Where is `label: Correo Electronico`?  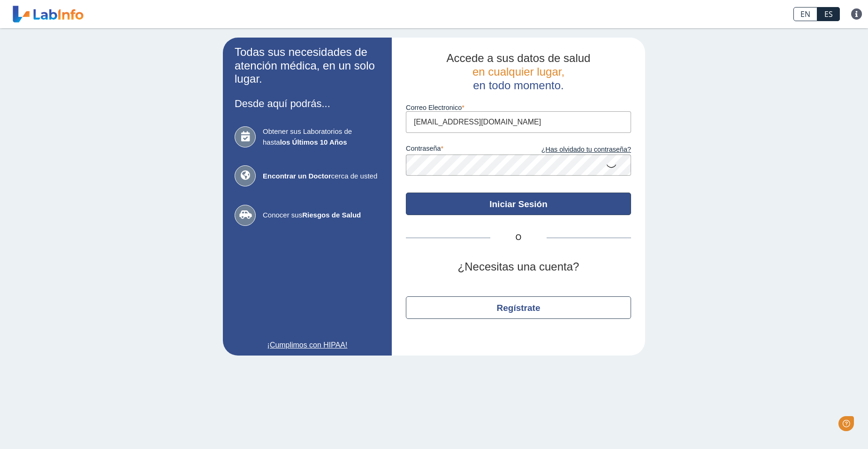 label: Correo Electronico is located at coordinates (519, 107).